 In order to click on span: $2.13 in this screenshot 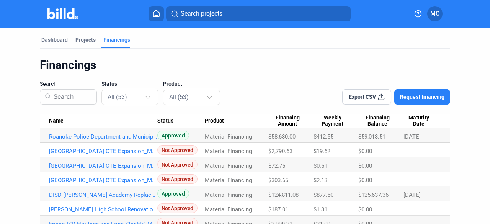, I will do `click(320, 180)`.